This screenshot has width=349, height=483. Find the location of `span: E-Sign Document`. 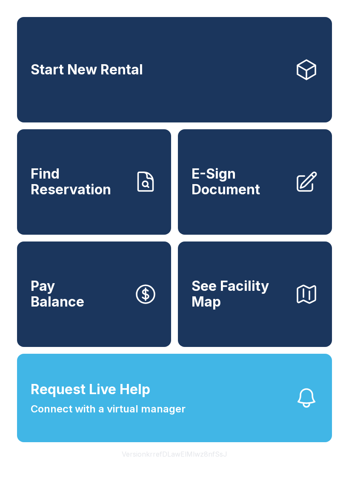

span: E-Sign Document is located at coordinates (240, 182).